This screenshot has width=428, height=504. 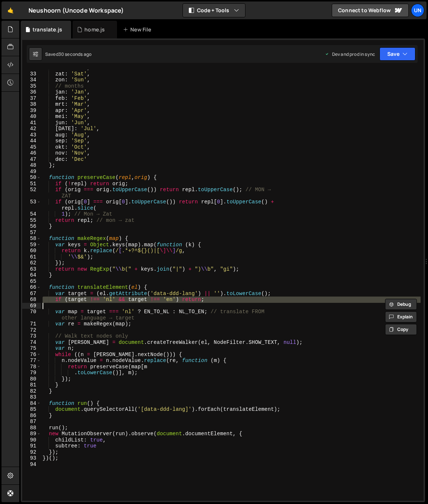 What do you see at coordinates (32, 135) in the screenshot?
I see `div: 43` at bounding box center [32, 135].